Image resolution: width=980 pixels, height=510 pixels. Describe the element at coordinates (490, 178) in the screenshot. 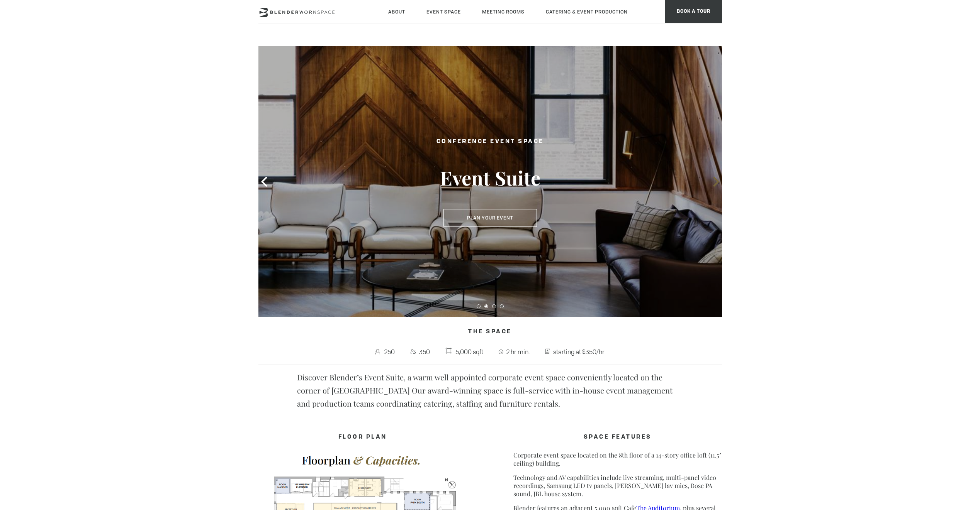

I see `h3: Event Suite` at that location.